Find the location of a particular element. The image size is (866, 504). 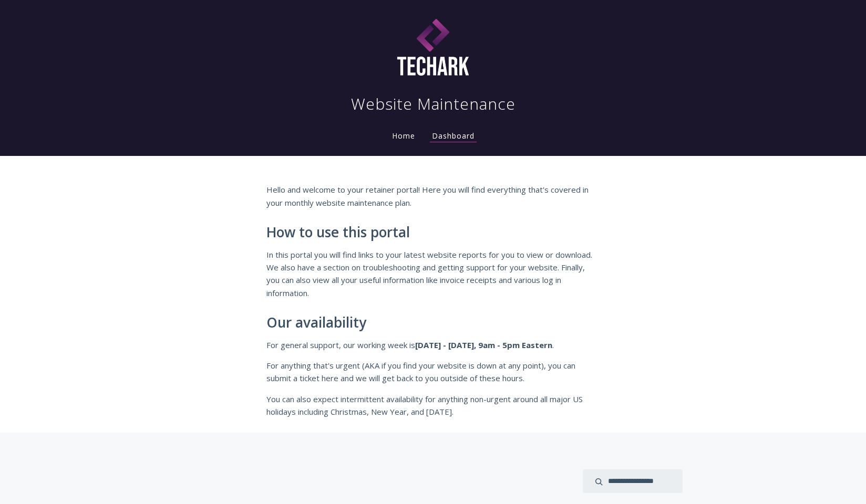

p: For anything that's urgent (AKA if you find your website is down at any point), you can submit a ... is located at coordinates (433, 372).